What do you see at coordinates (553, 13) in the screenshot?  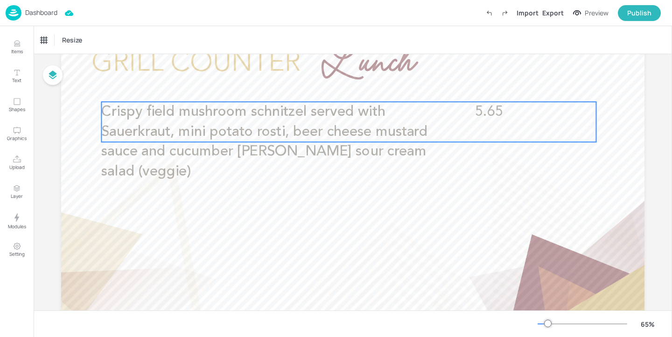 I see `div: Export` at bounding box center [553, 13].